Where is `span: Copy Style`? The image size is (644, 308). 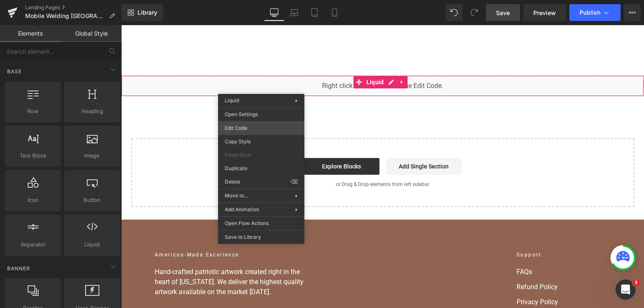
span: Copy Style is located at coordinates (261, 142).